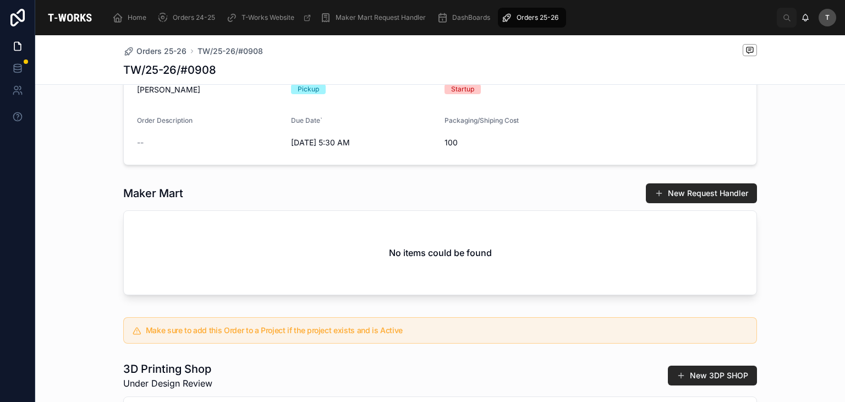  Describe the element at coordinates (375, 18) in the screenshot. I see `a: Maker Mart Request Handler` at that location.